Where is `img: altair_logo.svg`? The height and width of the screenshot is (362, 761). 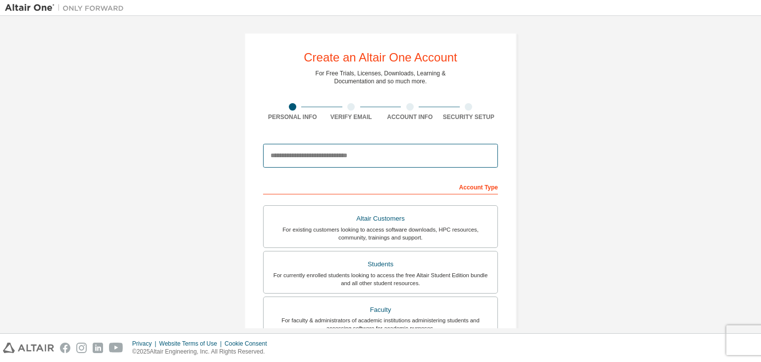
img: altair_logo.svg is located at coordinates (28, 347).